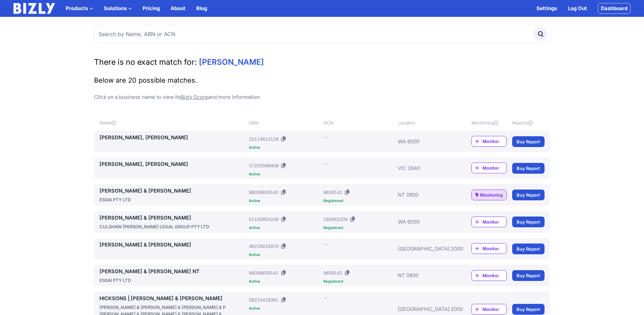 Image resolution: width=644 pixels, height=315 pixels. I want to click on div: ACN, so click(359, 123).